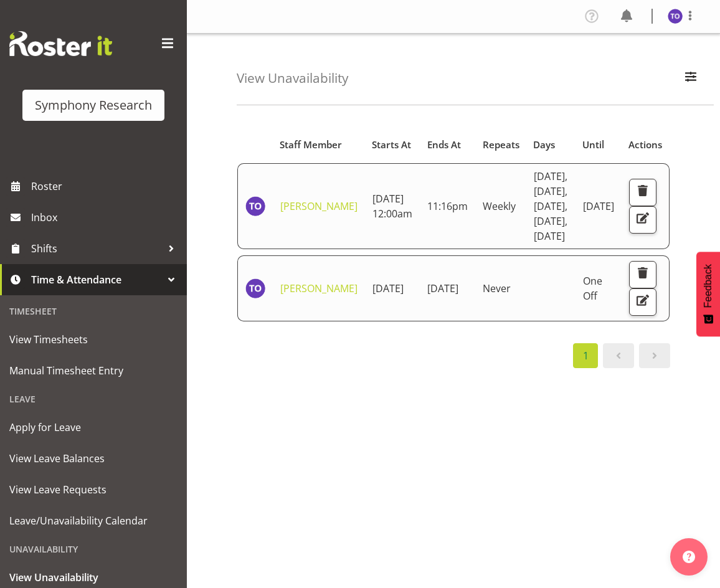 This screenshot has width=720, height=588. I want to click on span: Until, so click(593, 144).